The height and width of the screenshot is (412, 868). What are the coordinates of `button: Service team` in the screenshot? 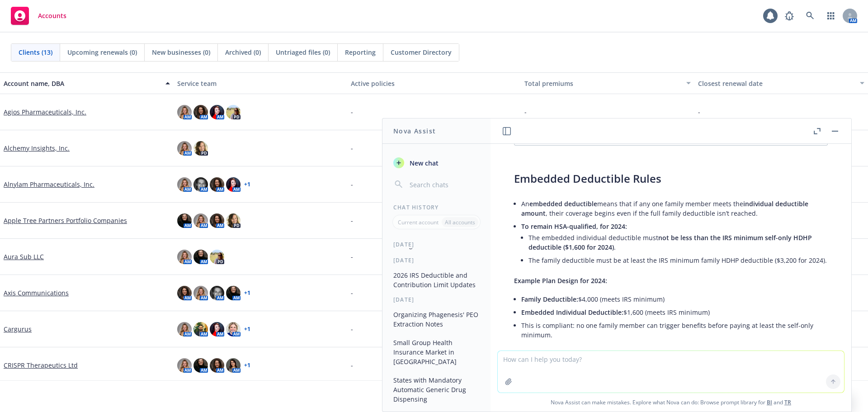 It's located at (260, 83).